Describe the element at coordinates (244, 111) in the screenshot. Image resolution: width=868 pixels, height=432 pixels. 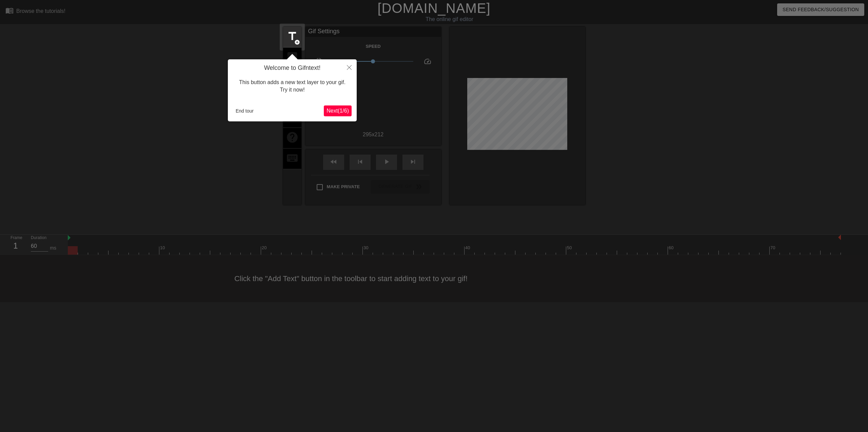
I see `button: End tour` at that location.